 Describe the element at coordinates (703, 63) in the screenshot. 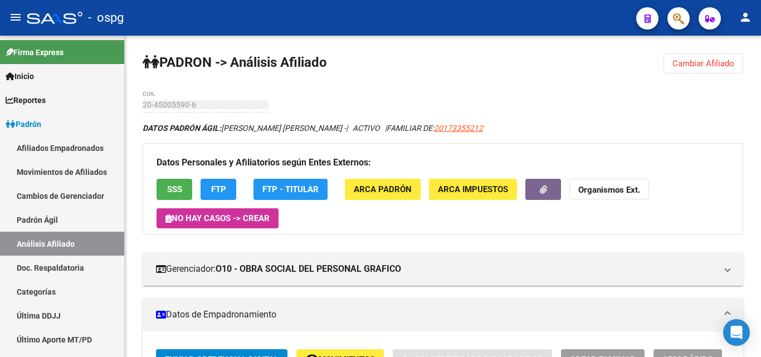

I see `button: Cambiar Afiliado` at that location.